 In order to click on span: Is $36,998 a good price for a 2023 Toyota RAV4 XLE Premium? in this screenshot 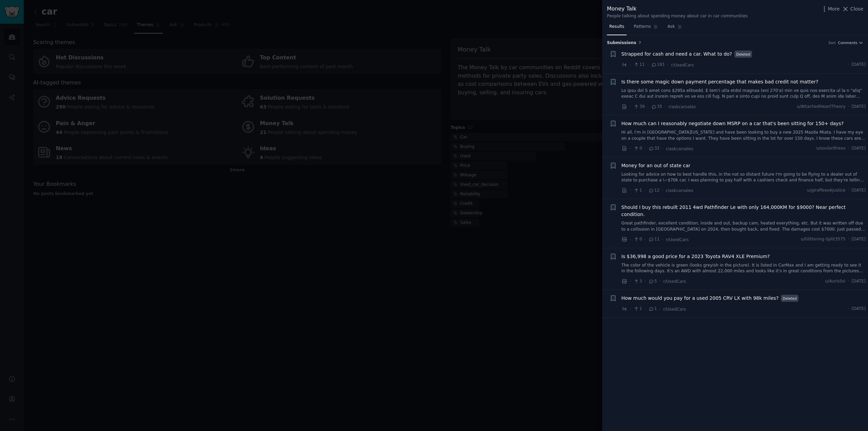, I will do `click(696, 256)`.